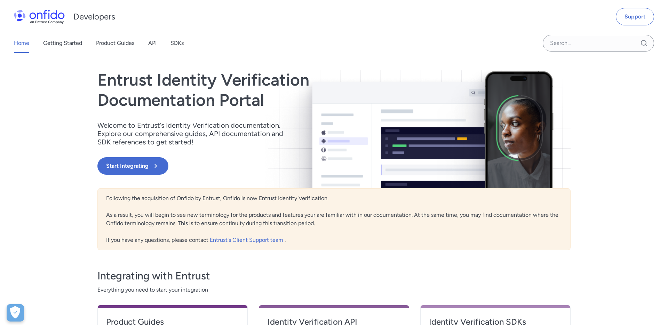 This screenshot has height=325, width=668. Describe the element at coordinates (152, 43) in the screenshot. I see `a: API` at that location.